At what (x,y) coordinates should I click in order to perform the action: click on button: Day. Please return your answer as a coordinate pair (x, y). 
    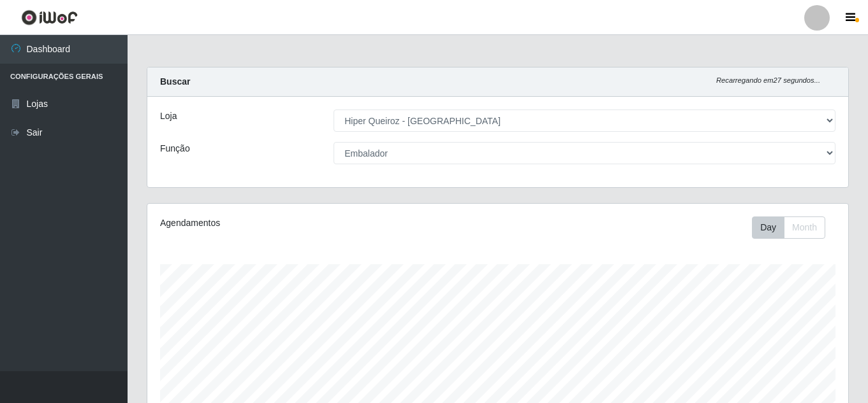
    Looking at the image, I should click on (768, 227).